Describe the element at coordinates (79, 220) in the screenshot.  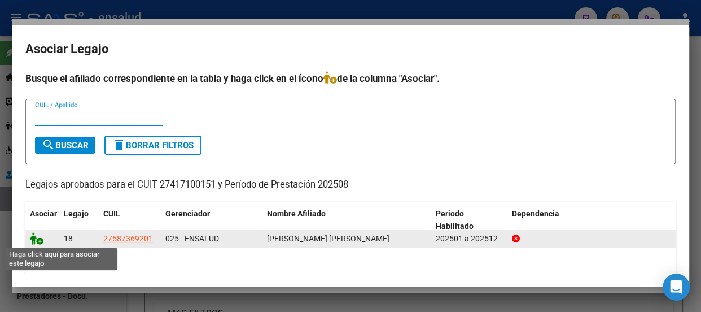
I see `datatable-header-cell: Legajo` at that location.